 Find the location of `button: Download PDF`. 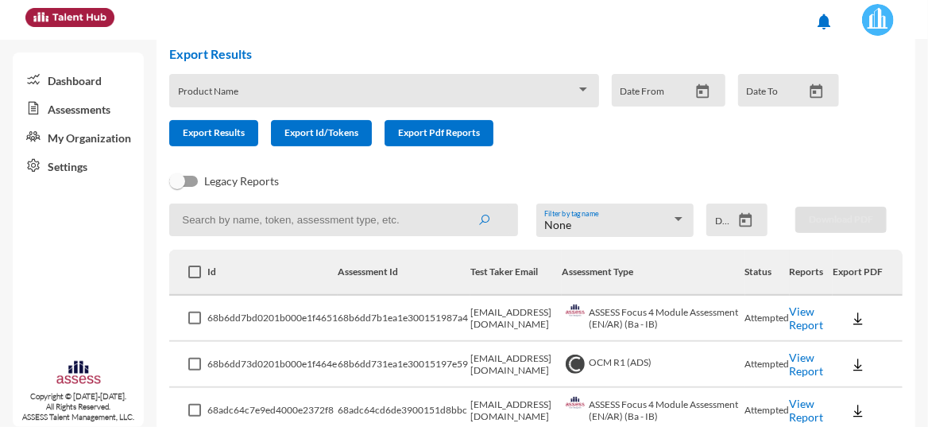

button: Download PDF is located at coordinates (841, 219).